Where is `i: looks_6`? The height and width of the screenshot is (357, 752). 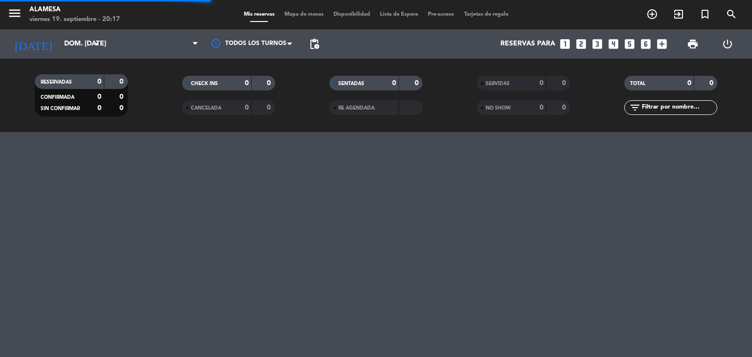
i: looks_6 is located at coordinates (646, 44).